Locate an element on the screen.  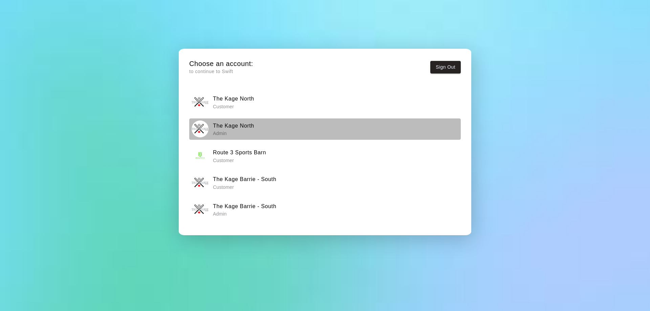
button: The Kage NorthThe Kage North Admin is located at coordinates (325, 129).